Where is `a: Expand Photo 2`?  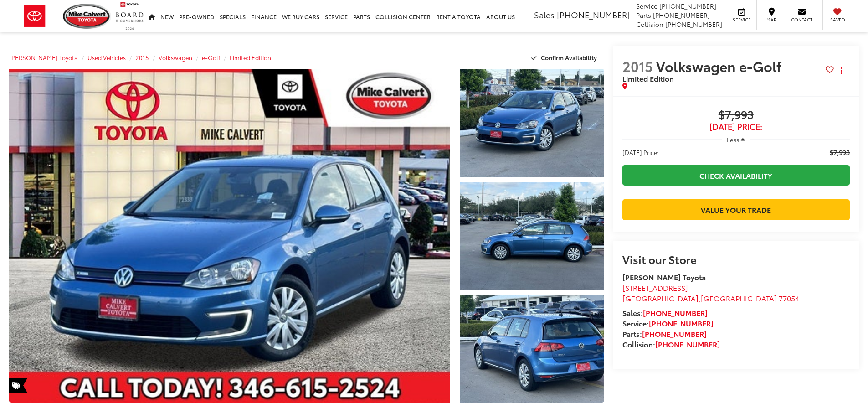 a: Expand Photo 2 is located at coordinates (532, 236).